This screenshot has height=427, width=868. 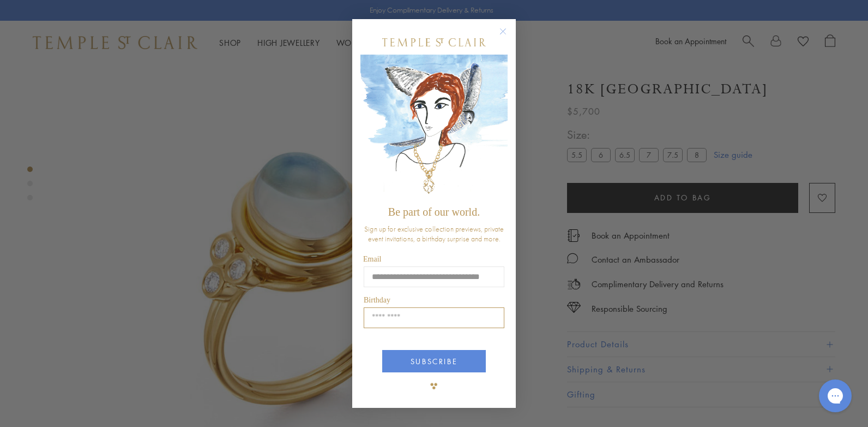 I want to click on img: Temple St. Clair, so click(x=434, y=42).